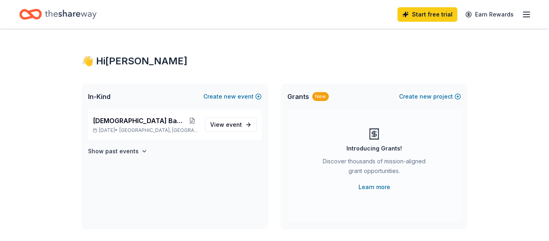 This screenshot has width=549, height=241. What do you see at coordinates (231, 125) in the screenshot?
I see `a: View event` at bounding box center [231, 125].